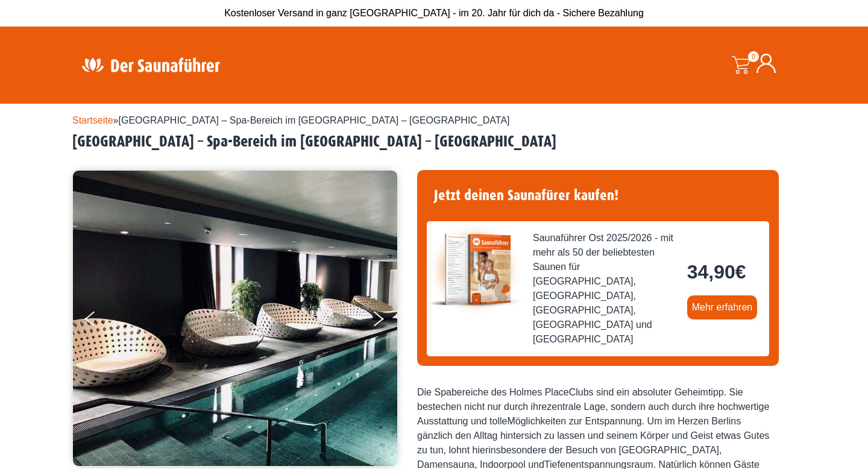  What do you see at coordinates (716, 272) in the screenshot?
I see `bdi: 34,90` at bounding box center [716, 272].